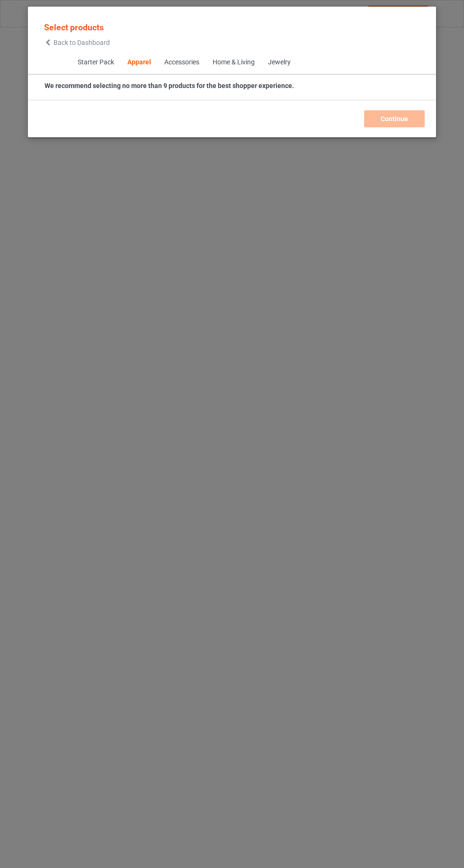 This screenshot has height=868, width=464. I want to click on div: Accessories, so click(181, 62).